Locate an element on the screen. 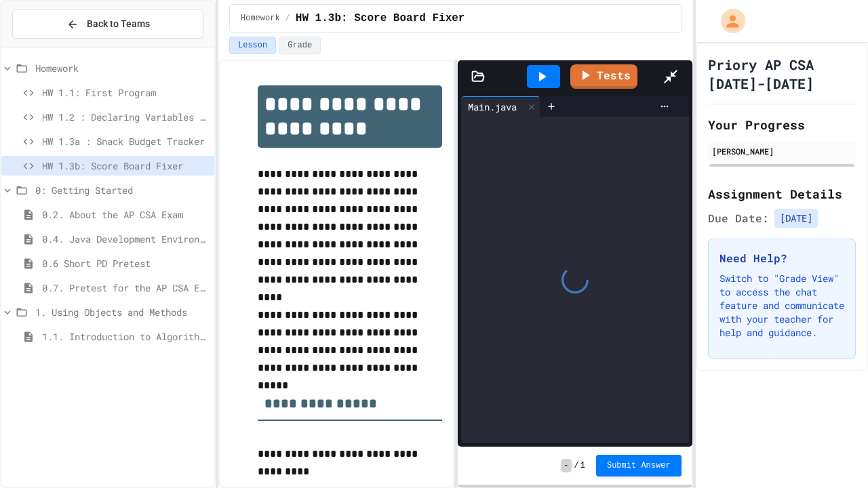  span: Due Date: is located at coordinates (738, 218).